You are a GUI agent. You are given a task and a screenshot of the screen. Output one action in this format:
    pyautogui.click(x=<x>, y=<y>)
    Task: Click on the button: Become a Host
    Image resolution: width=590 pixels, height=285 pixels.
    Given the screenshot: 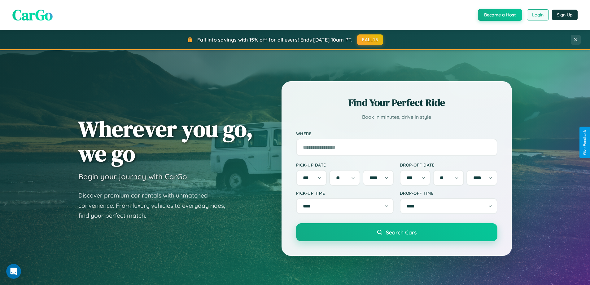 What is the action you would take?
    pyautogui.click(x=500, y=15)
    